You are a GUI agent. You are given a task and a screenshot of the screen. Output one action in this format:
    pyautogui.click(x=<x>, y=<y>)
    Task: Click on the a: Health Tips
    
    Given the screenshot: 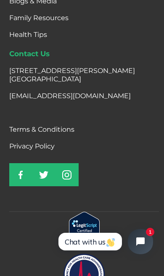 What is the action you would take?
    pyautogui.click(x=28, y=35)
    